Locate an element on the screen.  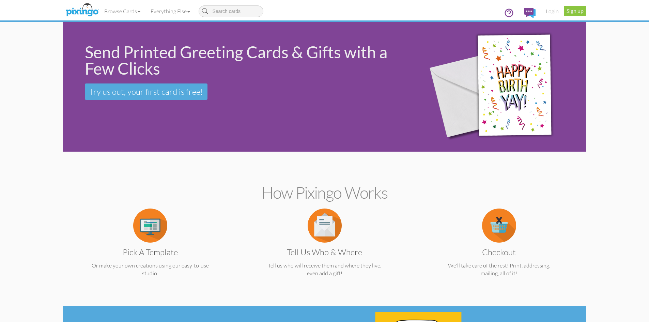
a: Checkout We'll take care of the rest! Print, addressing, mailing, all of it! is located at coordinates (499, 250).